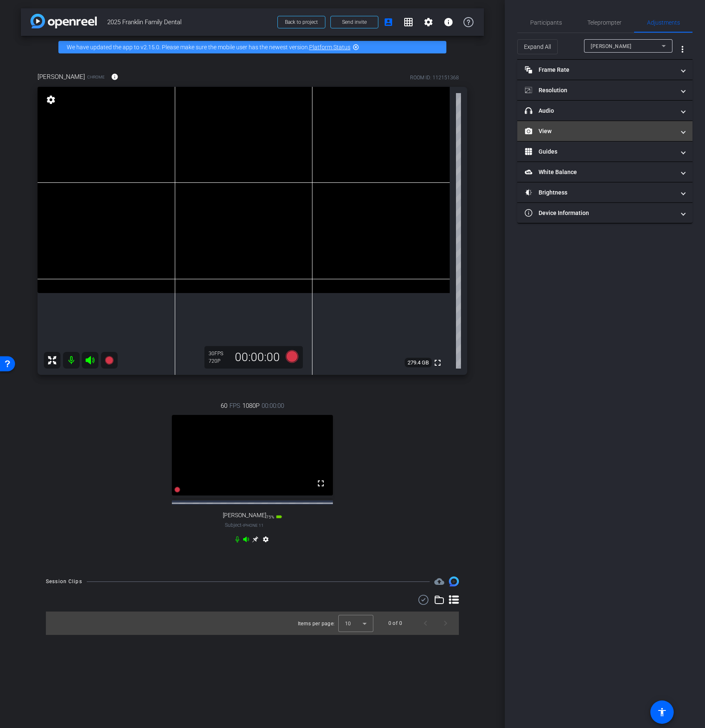 This screenshot has height=728, width=705. What do you see at coordinates (600, 213) in the screenshot?
I see `mat-panel-title: Device Information` at bounding box center [600, 213].